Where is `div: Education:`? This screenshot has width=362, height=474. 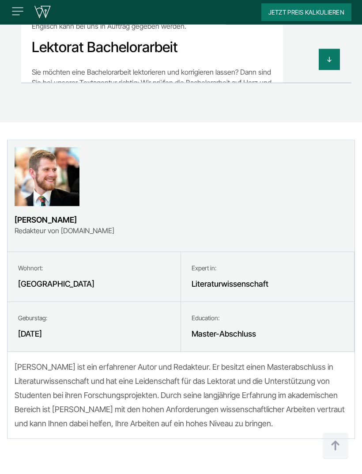 div: Education: is located at coordinates (268, 318).